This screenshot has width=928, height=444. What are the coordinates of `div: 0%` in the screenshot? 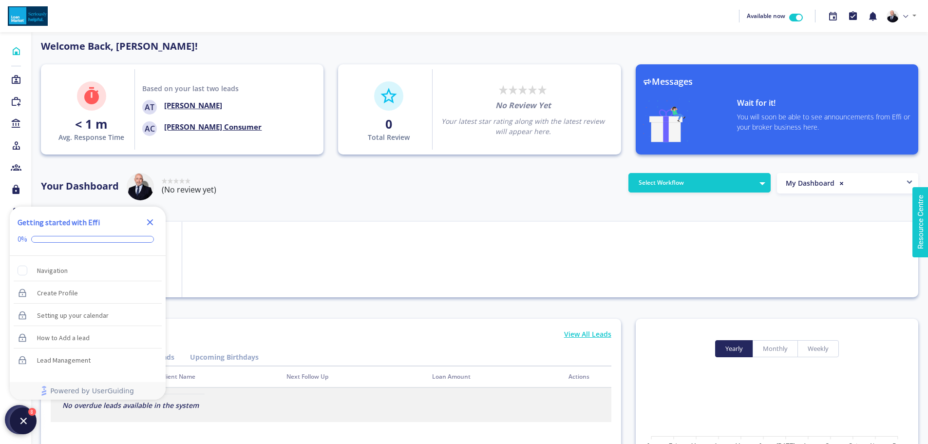 It's located at (22, 239).